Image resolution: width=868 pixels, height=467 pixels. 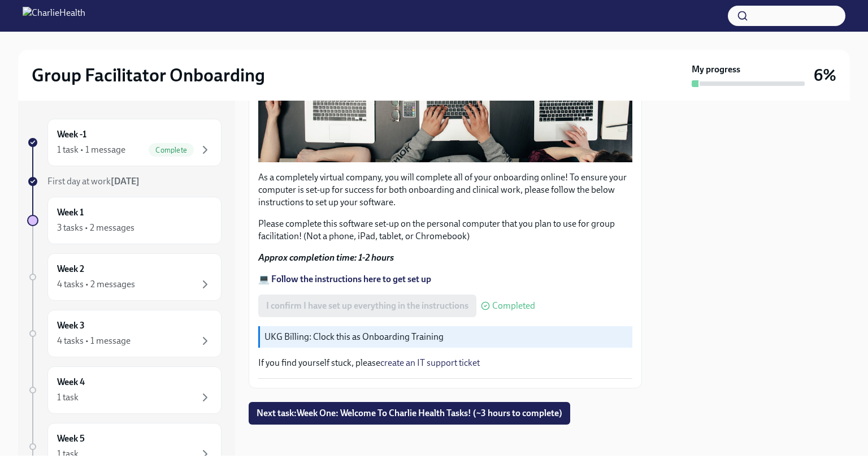 What do you see at coordinates (71, 439) in the screenshot?
I see `h6: Week 5` at bounding box center [71, 439].